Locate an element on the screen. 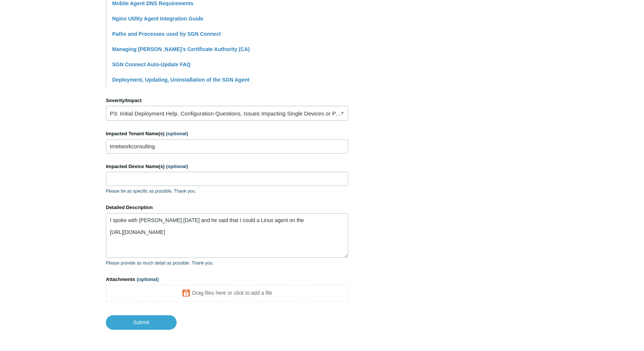  label: Impacted Device Name(s) is located at coordinates (227, 166).